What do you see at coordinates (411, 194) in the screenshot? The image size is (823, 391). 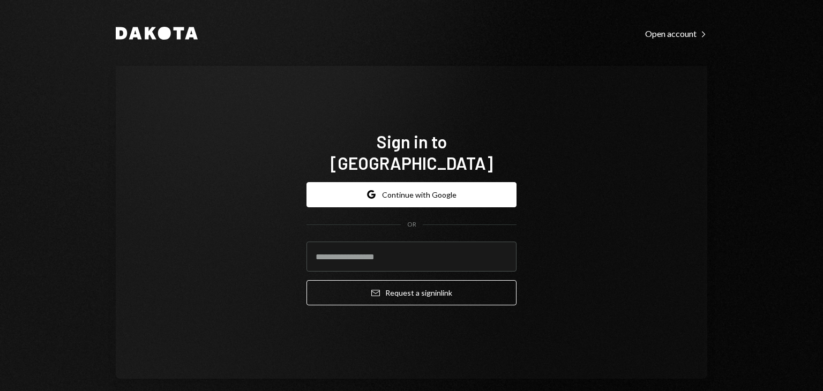 I see `button: Continue with Google` at bounding box center [411, 194].